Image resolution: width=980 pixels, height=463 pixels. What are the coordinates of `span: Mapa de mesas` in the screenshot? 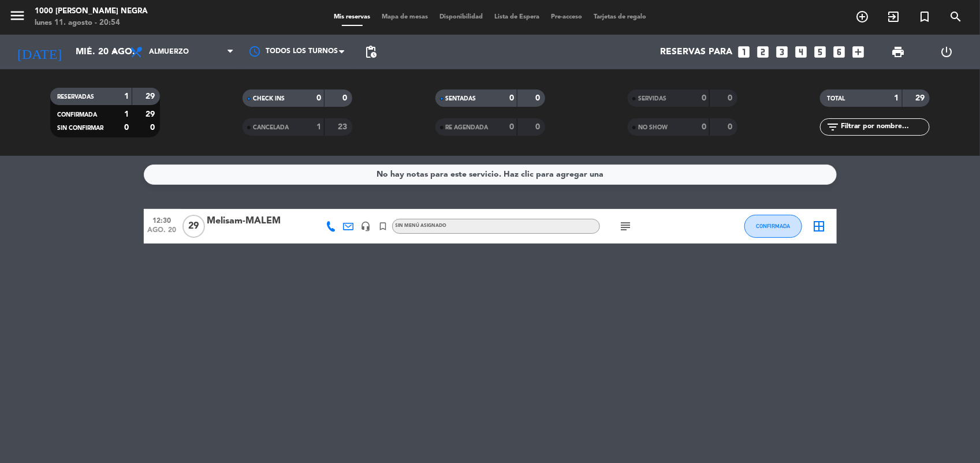 It's located at (404, 17).